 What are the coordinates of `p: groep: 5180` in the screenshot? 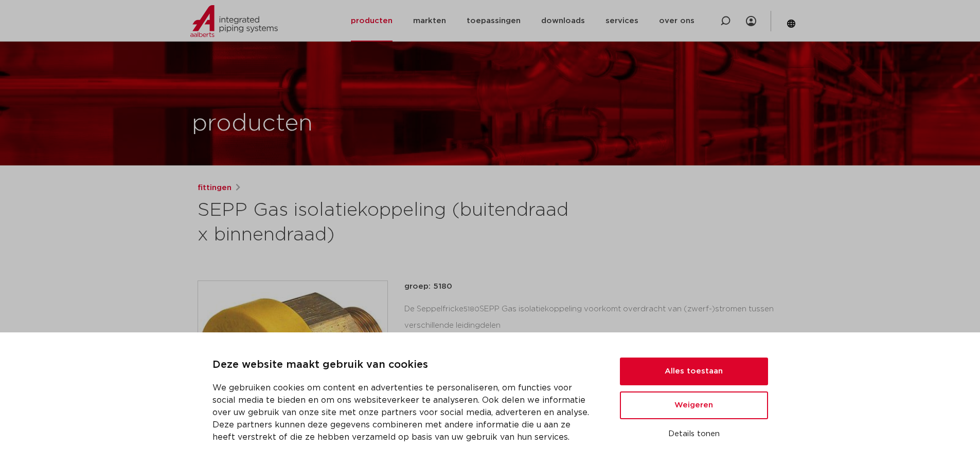 It's located at (593, 287).